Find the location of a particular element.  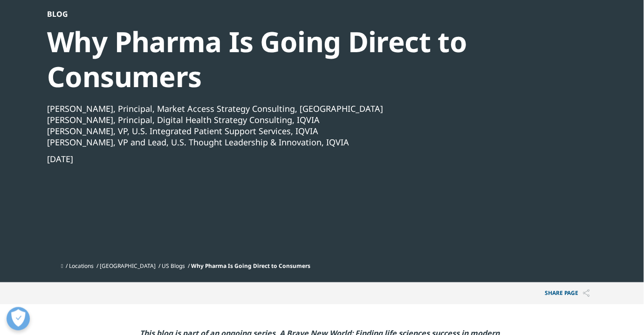

a: Locations is located at coordinates (81, 266).